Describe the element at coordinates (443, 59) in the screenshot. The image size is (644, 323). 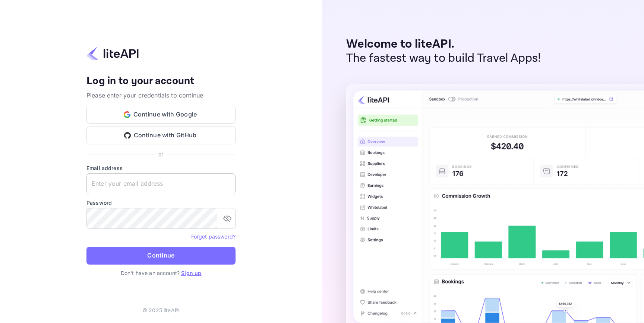
I see `p: The fastest way to build Travel Apps!` at that location.